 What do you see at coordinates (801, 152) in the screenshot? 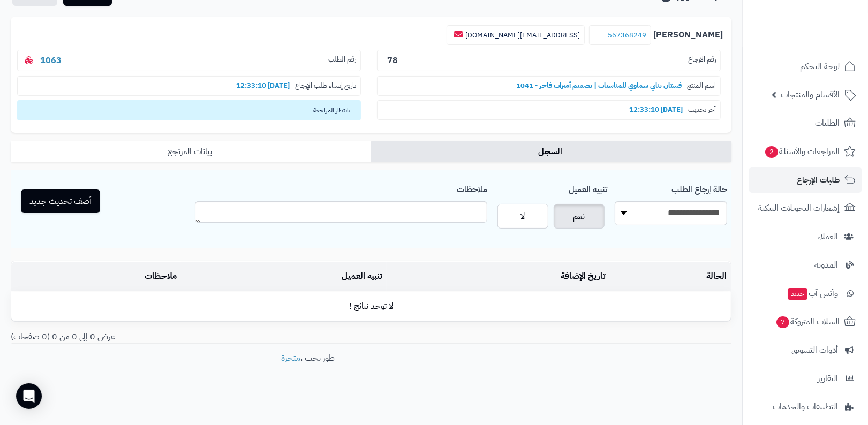
I see `span: المراجعات والأسئلة` at bounding box center [801, 152].